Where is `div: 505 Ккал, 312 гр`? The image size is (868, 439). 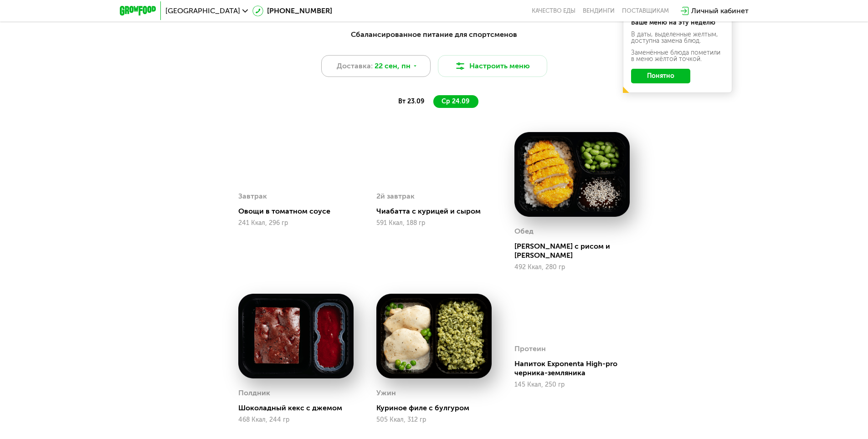 div: 505 Ккал, 312 гр is located at coordinates (434, 424).